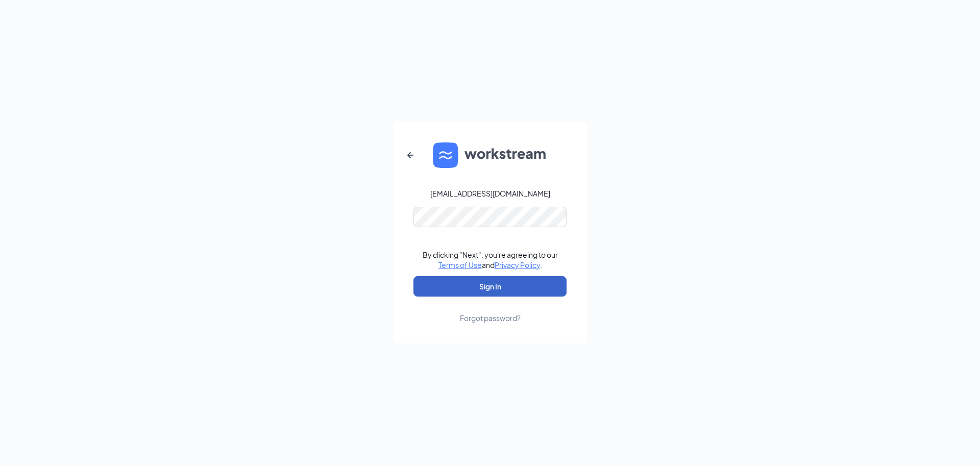 This screenshot has height=465, width=980. Describe the element at coordinates (490, 318) in the screenshot. I see `div: Forgot password?` at that location.